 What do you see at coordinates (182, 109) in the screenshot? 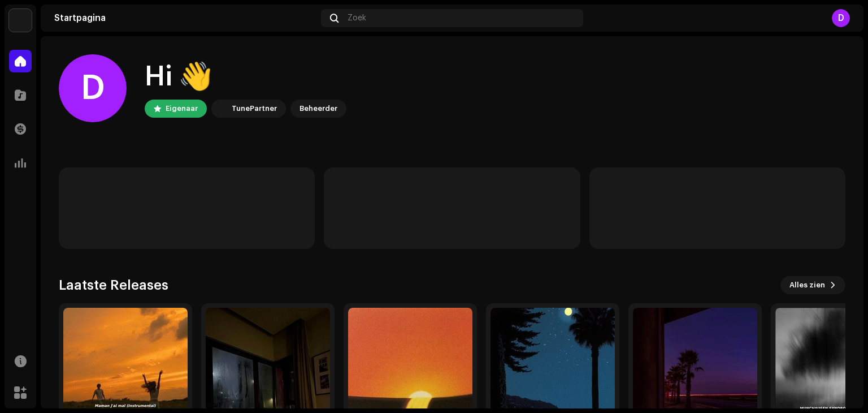
I see `div: Eigenaar` at bounding box center [182, 109].